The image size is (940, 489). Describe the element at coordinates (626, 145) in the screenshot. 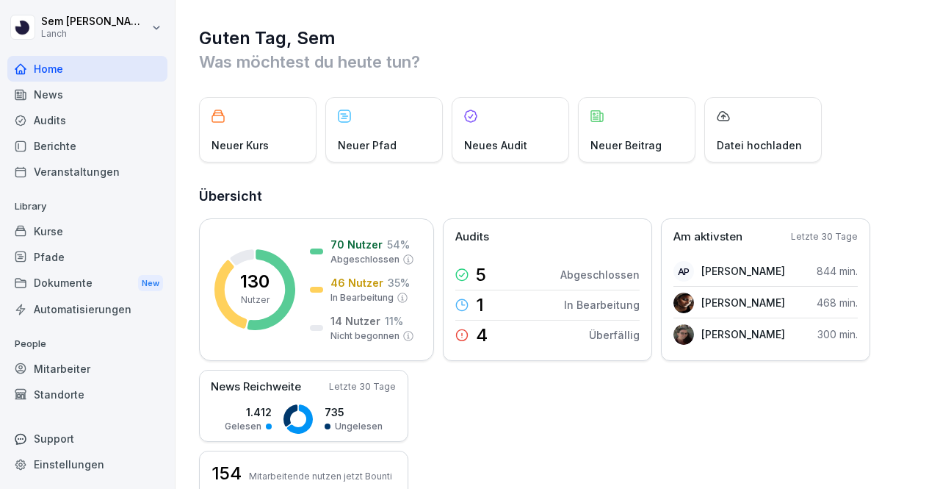

I see `p: Neuer Beitrag` at that location.